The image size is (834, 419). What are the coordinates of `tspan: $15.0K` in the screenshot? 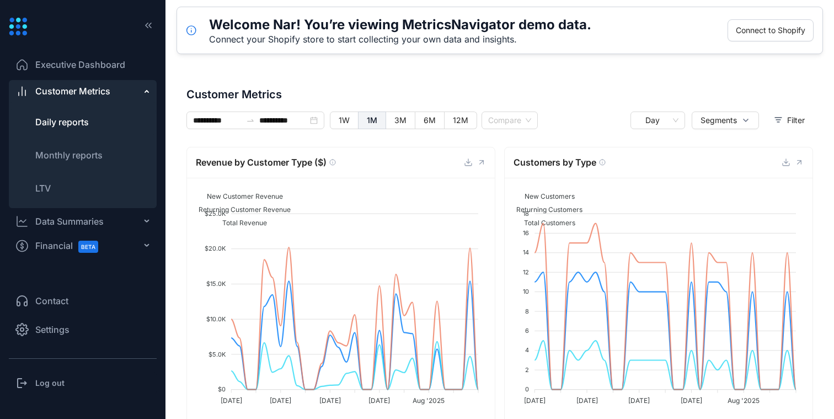 It's located at (216, 284).